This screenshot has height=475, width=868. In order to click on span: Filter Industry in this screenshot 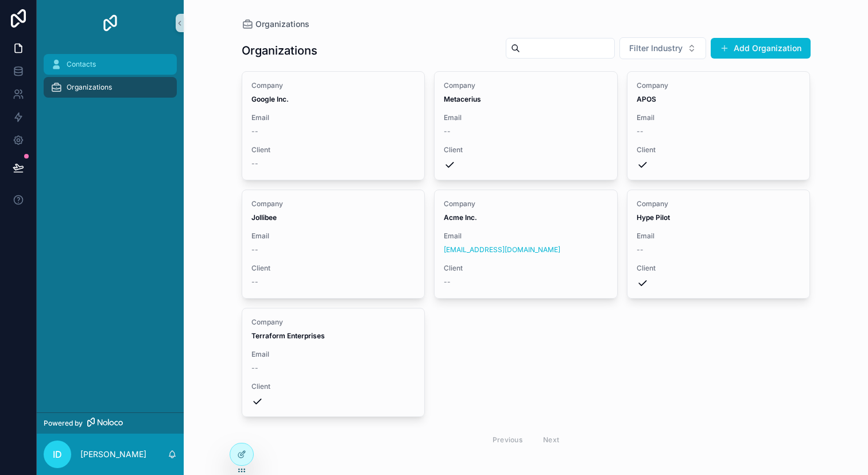, I will do `click(655, 48)`.